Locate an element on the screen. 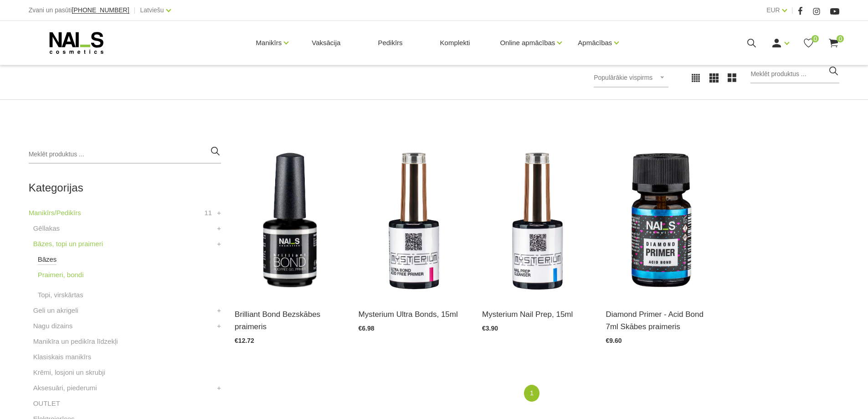  div: Zvani un pasūti is located at coordinates (79, 10).